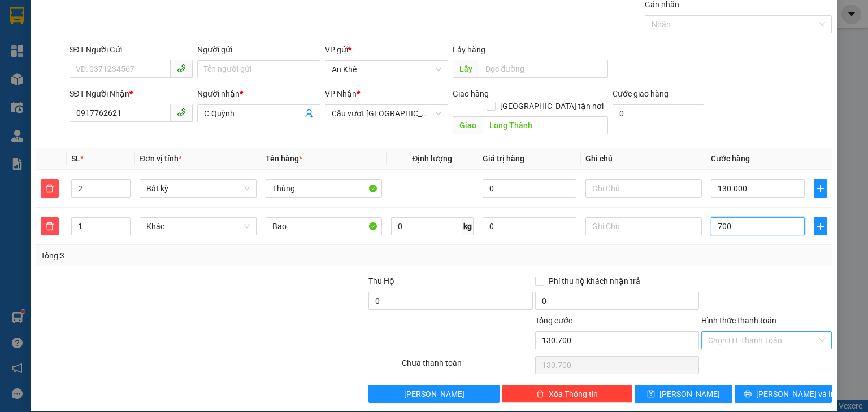  What do you see at coordinates (76, 159) in the screenshot?
I see `span: SL` at bounding box center [76, 159].